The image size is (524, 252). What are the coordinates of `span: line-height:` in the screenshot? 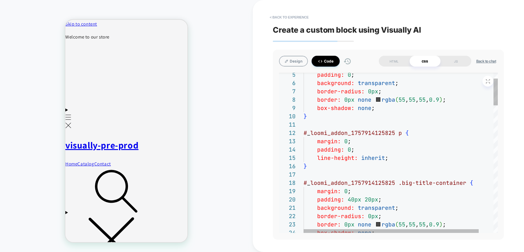 It's located at (337, 158).